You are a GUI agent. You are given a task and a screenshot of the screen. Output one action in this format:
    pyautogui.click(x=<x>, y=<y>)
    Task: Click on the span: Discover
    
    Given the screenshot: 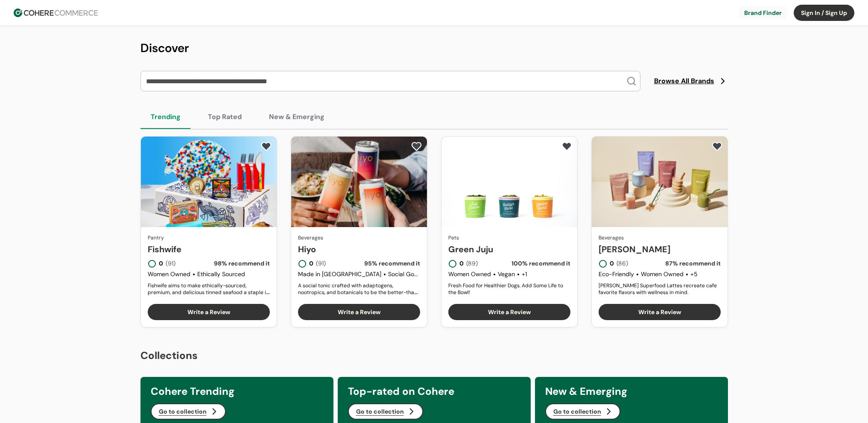 What is the action you would take?
    pyautogui.click(x=165, y=48)
    